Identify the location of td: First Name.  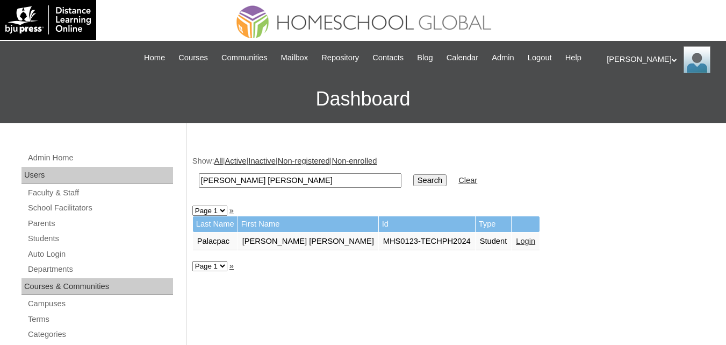
(308, 224).